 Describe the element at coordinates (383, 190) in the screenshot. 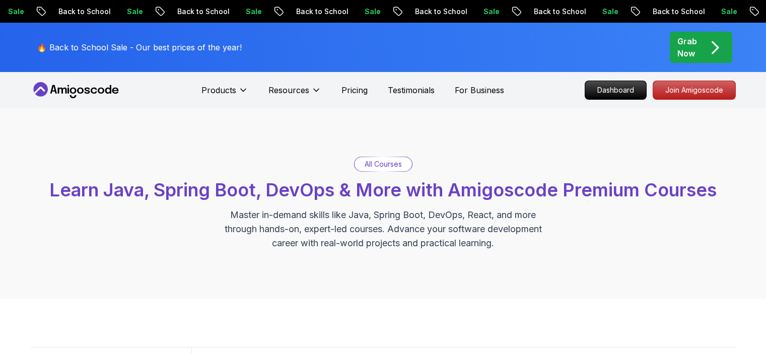

I see `span: Learn Java, Spring Boot, DevOps & More with Amigoscode Premium Courses` at that location.